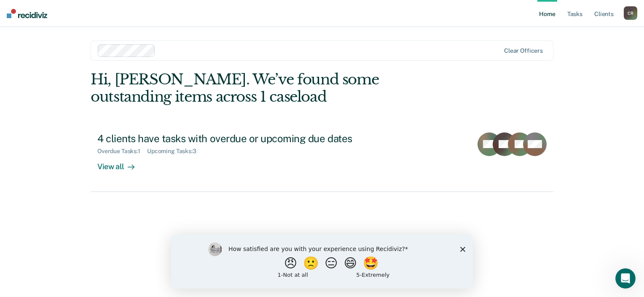 Image resolution: width=644 pixels, height=297 pixels. I want to click on button: 2, so click(140, 29).